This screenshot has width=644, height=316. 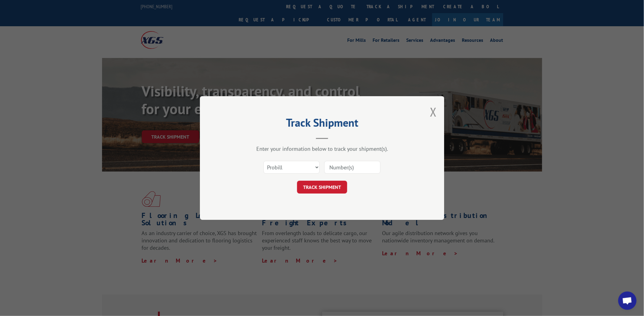 I want to click on input: Number(s), so click(x=352, y=168).